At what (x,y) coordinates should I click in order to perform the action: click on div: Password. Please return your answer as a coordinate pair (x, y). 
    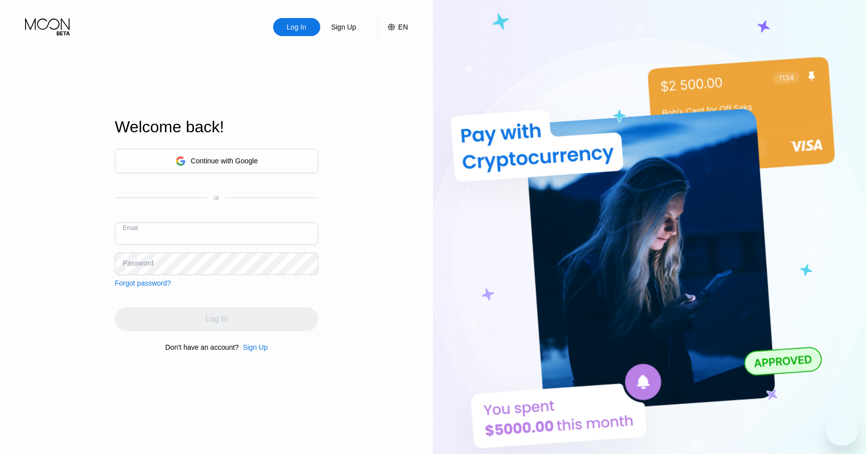
    Looking at the image, I should click on (138, 263).